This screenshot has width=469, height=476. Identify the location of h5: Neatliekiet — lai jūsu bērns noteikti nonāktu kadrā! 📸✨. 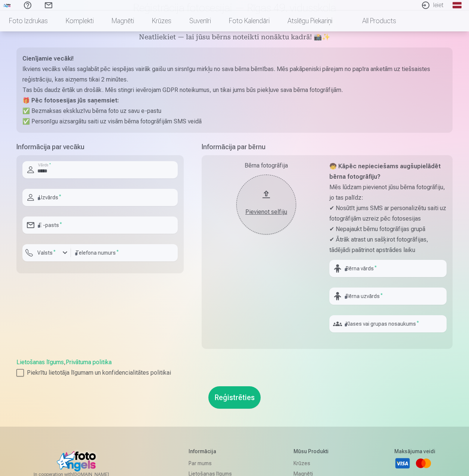
(234, 38).